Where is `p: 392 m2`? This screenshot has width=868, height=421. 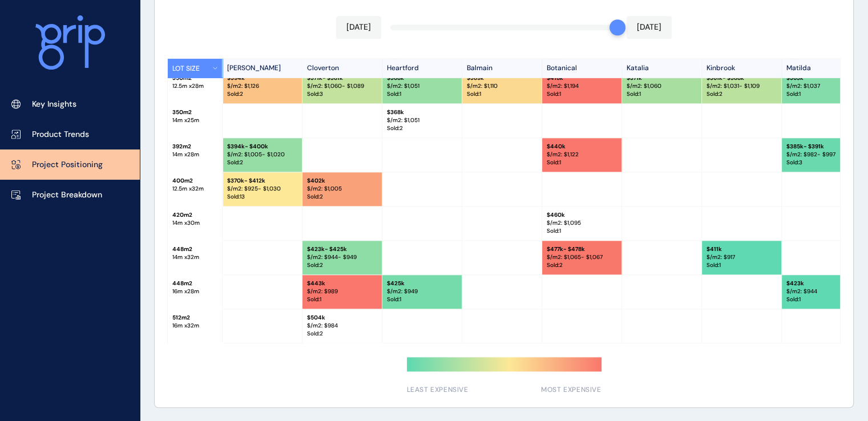 p: 392 m2 is located at coordinates (195, 147).